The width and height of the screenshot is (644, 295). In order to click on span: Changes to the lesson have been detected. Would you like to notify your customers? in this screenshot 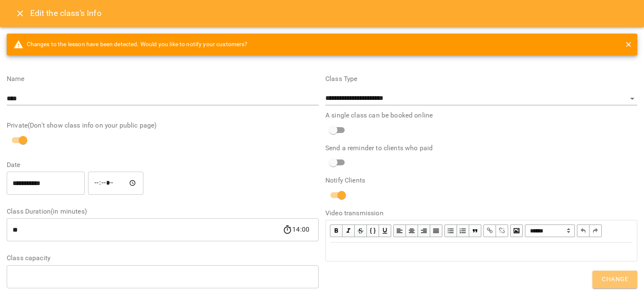, I will do `click(130, 44)`.